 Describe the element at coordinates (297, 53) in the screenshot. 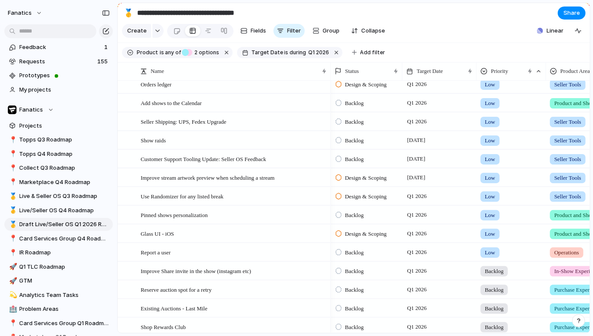

I see `span: during` at that location.